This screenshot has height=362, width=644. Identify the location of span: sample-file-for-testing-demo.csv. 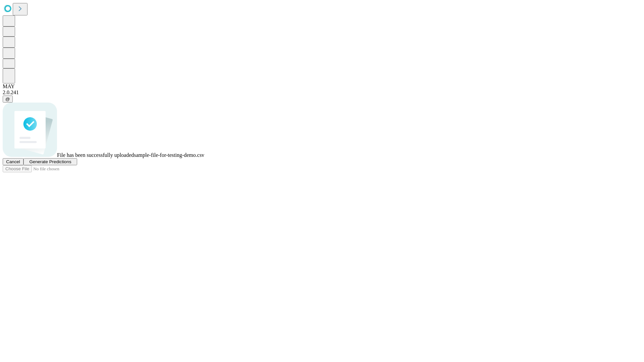
(169, 155).